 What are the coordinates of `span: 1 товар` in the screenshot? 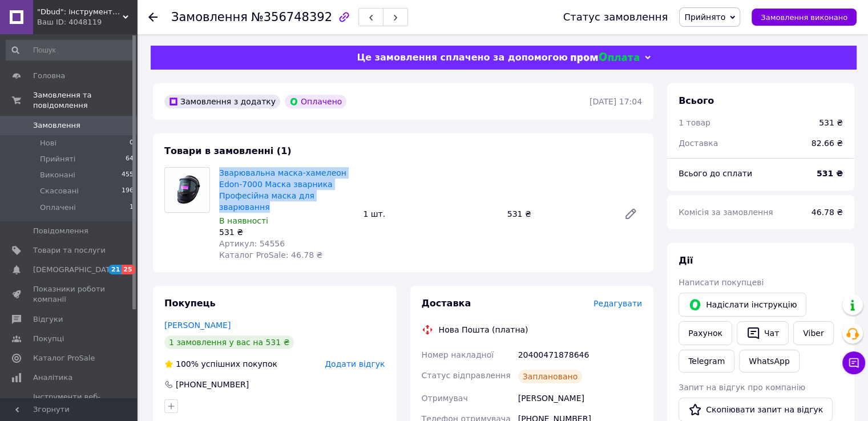 It's located at (695, 123).